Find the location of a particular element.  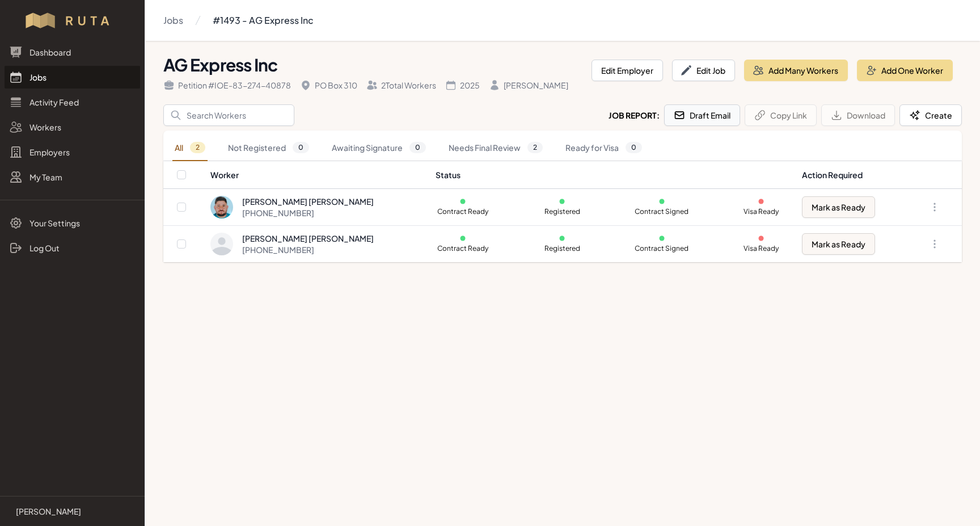

button: Add Many Workers is located at coordinates (796, 70).